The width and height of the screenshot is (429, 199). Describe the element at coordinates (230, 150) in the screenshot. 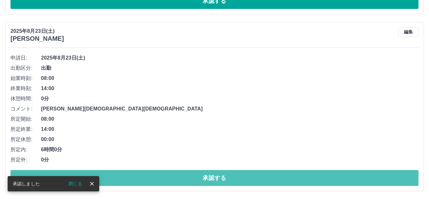

I see `span: 6時間0分` at that location.